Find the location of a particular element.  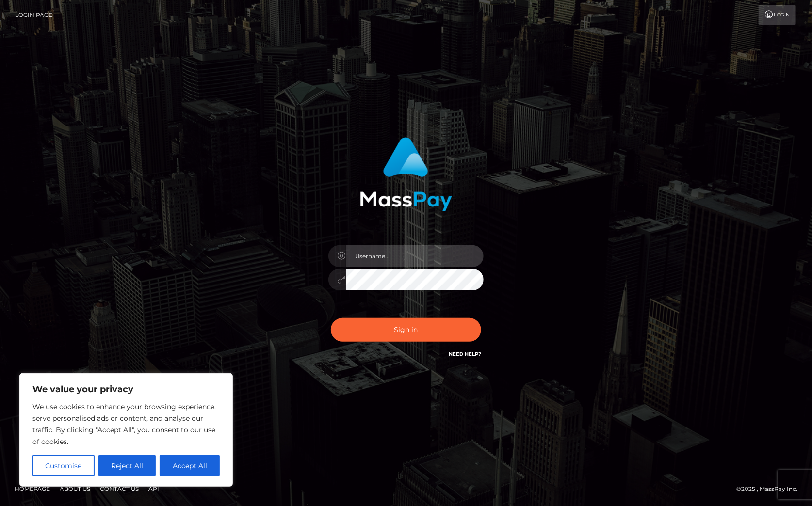

a: Homepage is located at coordinates (32, 489).